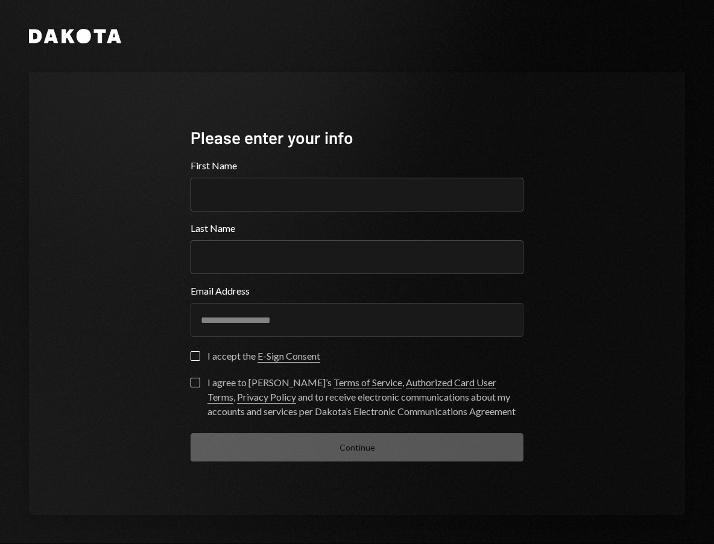 Image resolution: width=714 pixels, height=544 pixels. I want to click on label: First Name, so click(357, 166).